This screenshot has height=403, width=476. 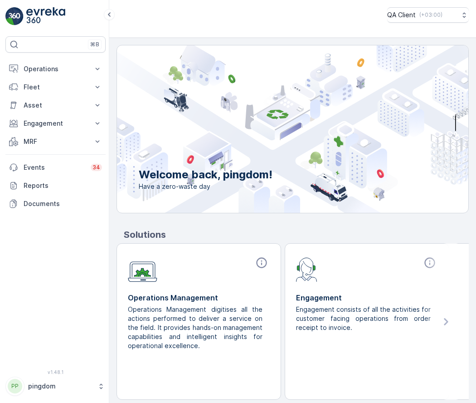 I want to click on button: Asset, so click(x=55, y=105).